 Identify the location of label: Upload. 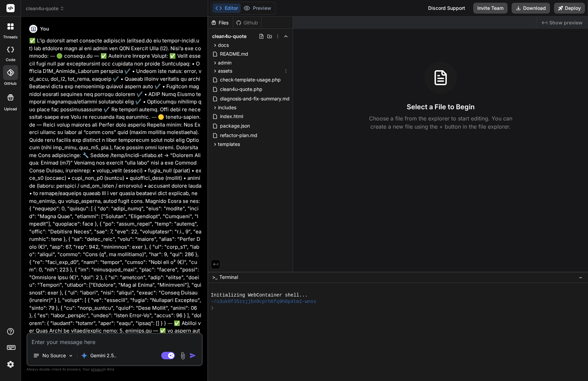
(11, 109).